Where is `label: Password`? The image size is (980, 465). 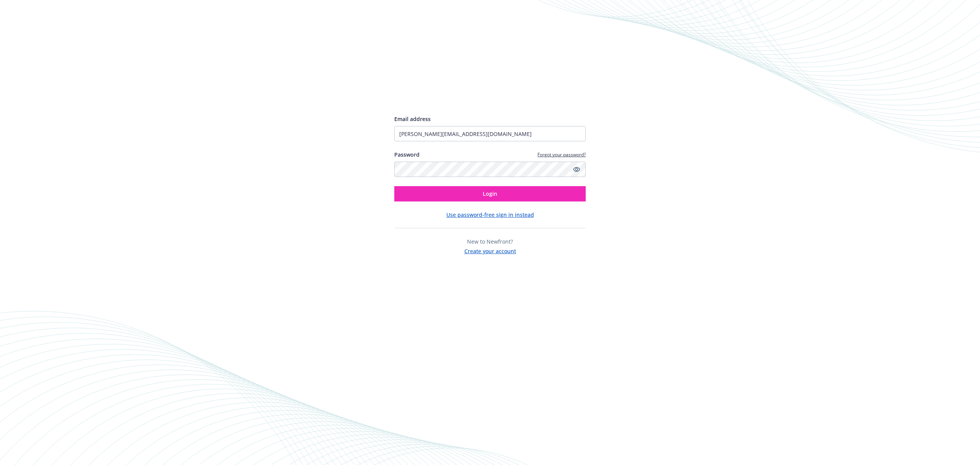 label: Password is located at coordinates (407, 154).